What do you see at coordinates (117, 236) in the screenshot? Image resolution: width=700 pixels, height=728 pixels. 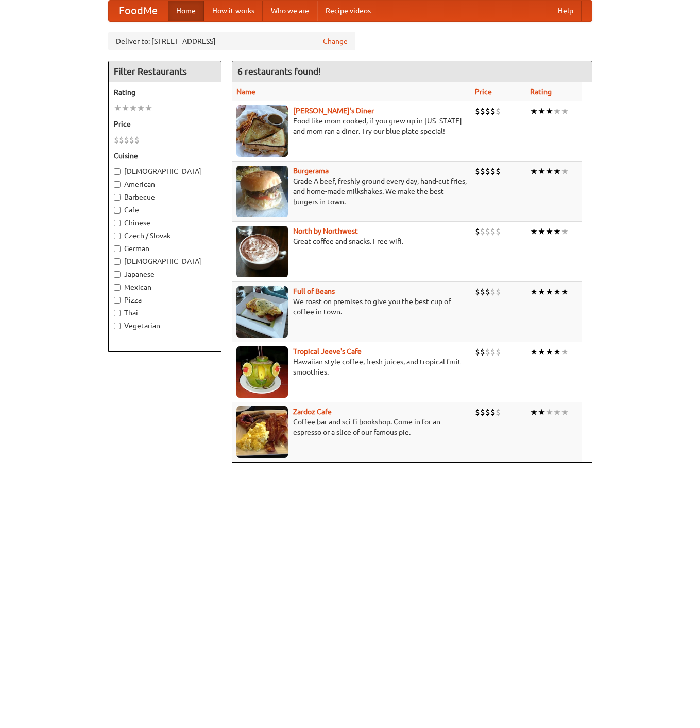 I see `input: Czech / Slovak` at bounding box center [117, 236].